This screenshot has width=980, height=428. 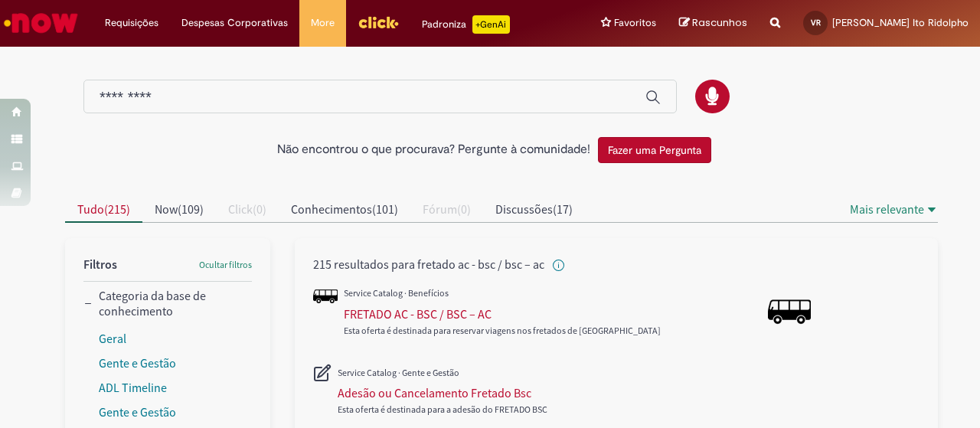 I want to click on img: ServiceNow, so click(x=41, y=23).